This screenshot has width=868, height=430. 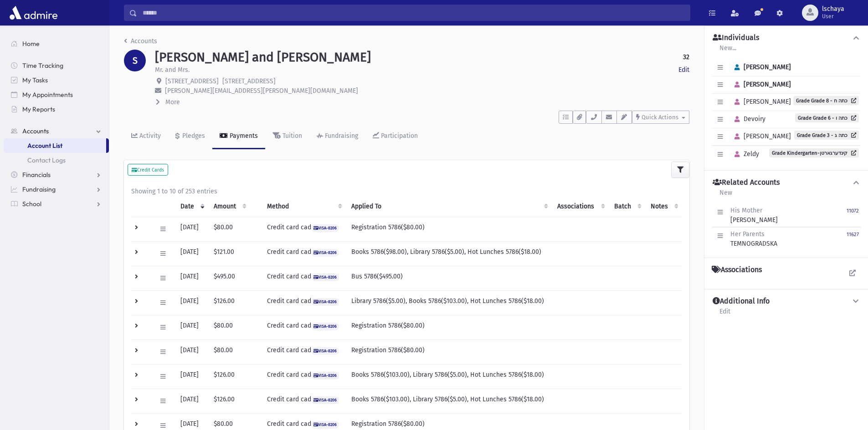 I want to click on span: Account List, so click(x=45, y=146).